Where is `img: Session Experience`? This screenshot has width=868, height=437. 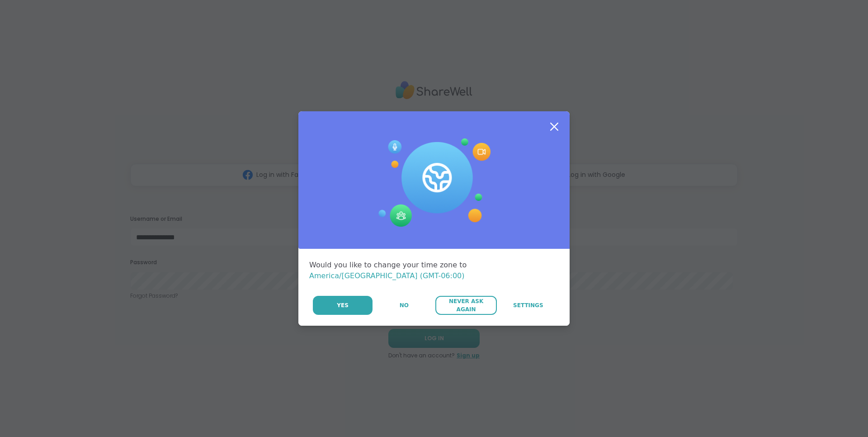 img: Session Experience is located at coordinates (434, 183).